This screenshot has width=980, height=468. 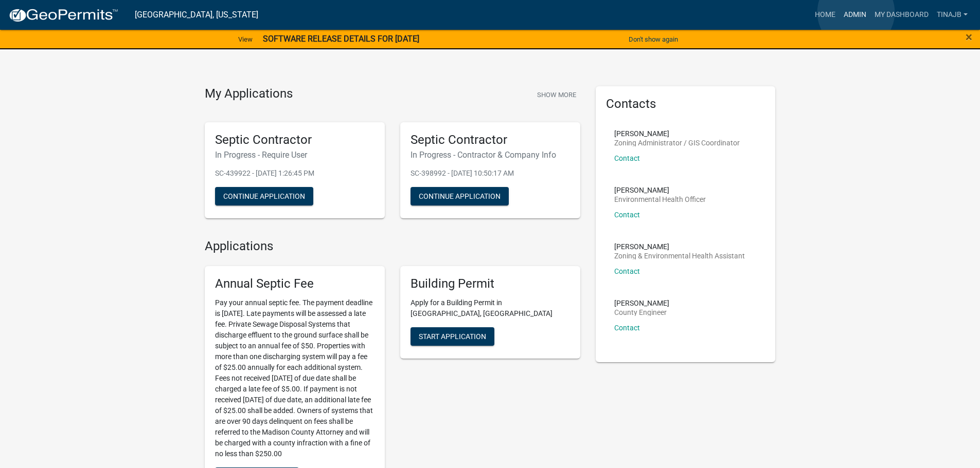 What do you see at coordinates (452, 336) in the screenshot?
I see `button: Start Application` at bounding box center [452, 336].